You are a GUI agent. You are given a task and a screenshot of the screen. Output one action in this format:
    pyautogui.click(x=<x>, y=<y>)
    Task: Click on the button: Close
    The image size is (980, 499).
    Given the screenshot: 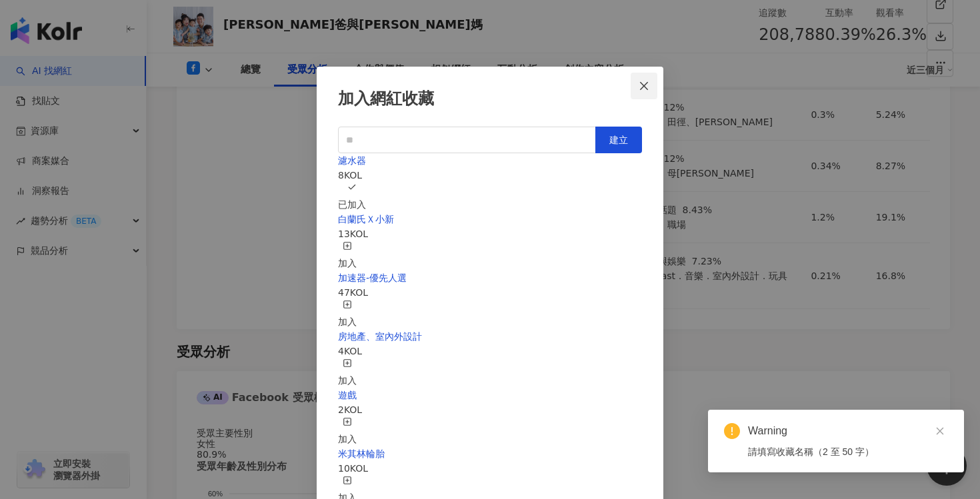 What is the action you would take?
    pyautogui.click(x=644, y=86)
    